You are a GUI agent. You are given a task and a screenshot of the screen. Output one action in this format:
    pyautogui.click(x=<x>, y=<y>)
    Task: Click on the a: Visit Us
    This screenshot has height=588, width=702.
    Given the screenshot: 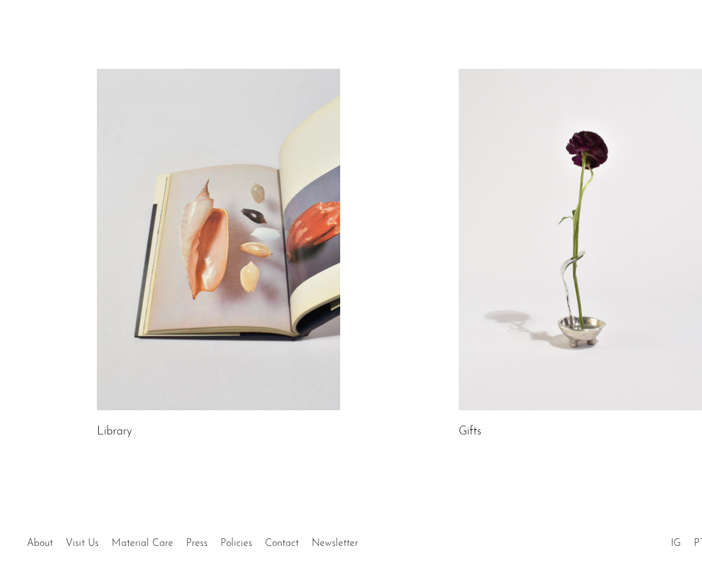 What is the action you would take?
    pyautogui.click(x=82, y=543)
    